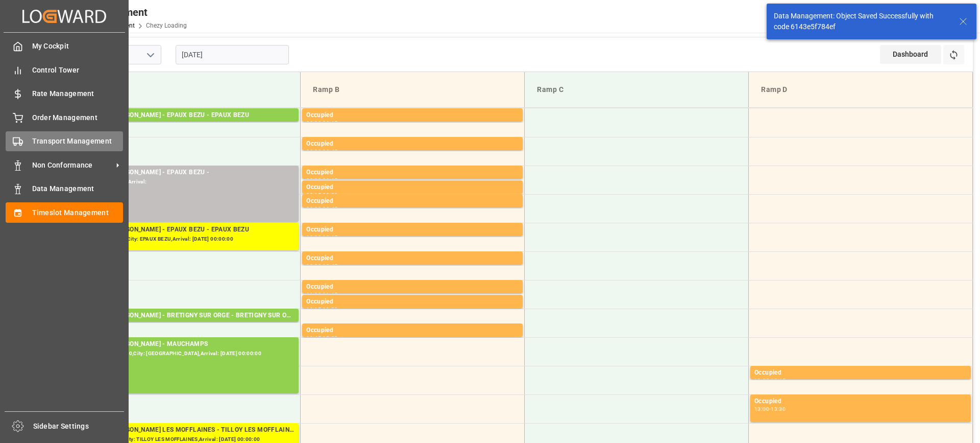 This screenshot has width=980, height=443. What do you see at coordinates (77, 188) in the screenshot?
I see `span: Data Management` at bounding box center [77, 188].